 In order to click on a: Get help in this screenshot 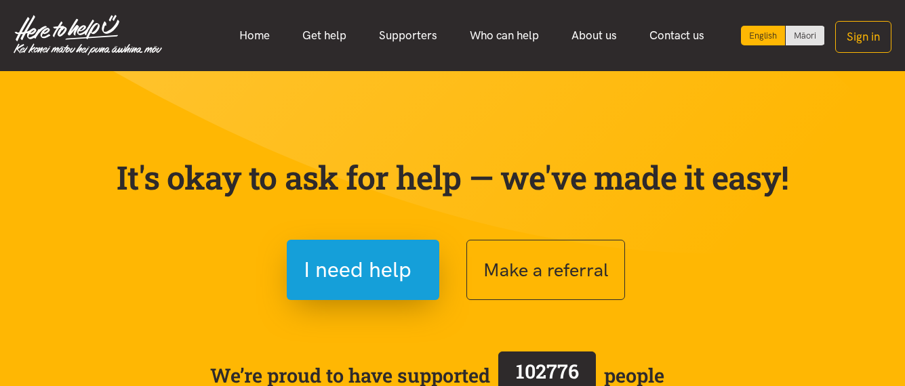, I will do `click(324, 35)`.